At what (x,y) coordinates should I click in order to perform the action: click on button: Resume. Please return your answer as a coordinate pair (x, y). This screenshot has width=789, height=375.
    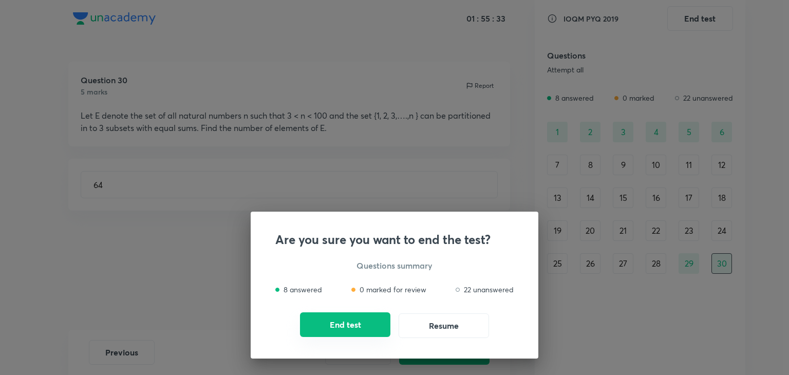
    Looking at the image, I should click on (444, 326).